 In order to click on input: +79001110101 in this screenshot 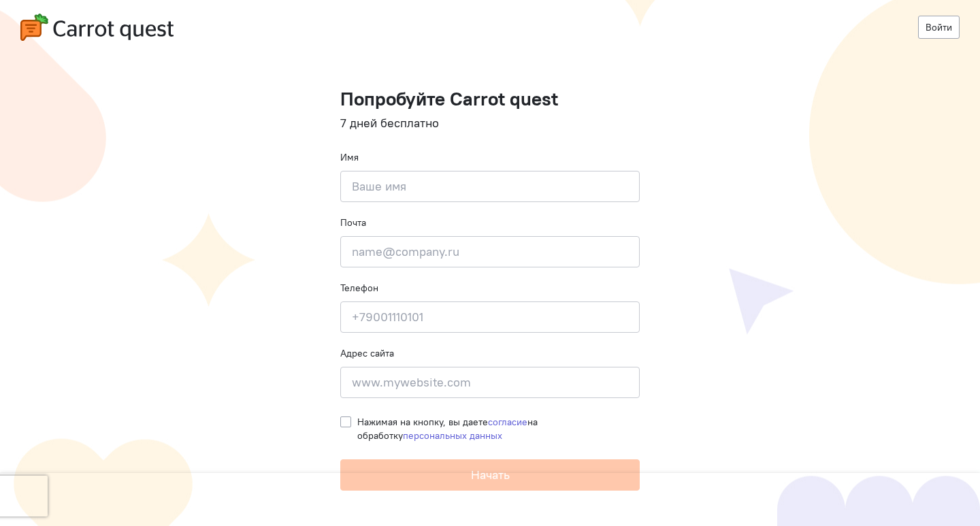, I will do `click(490, 317)`.